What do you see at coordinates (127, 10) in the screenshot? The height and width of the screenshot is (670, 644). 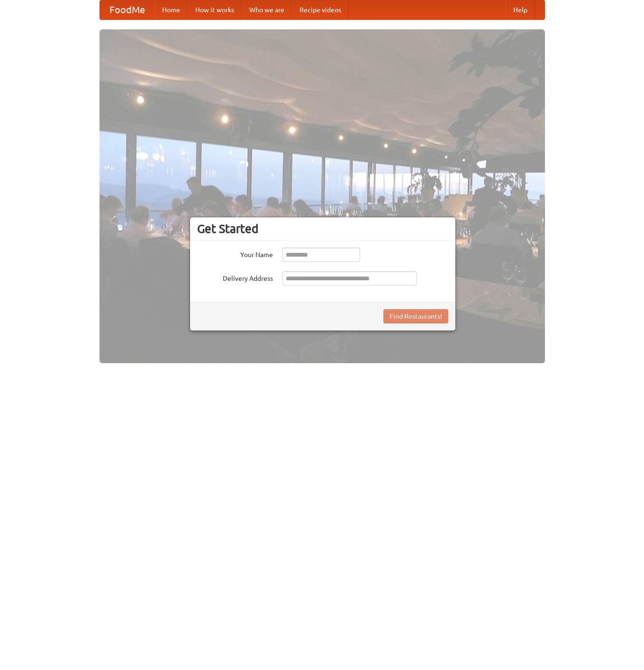 I see `a: FoodMe` at bounding box center [127, 10].